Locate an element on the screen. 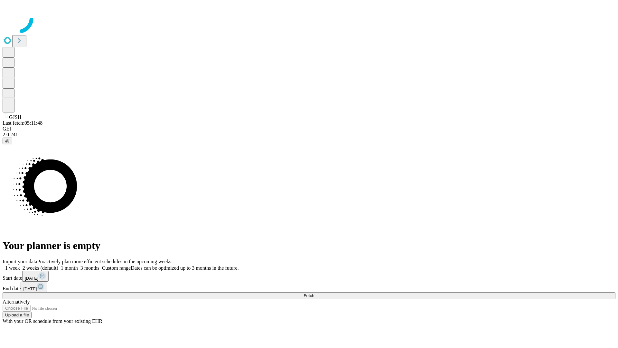 This screenshot has height=348, width=618. button: Upload a file is located at coordinates (17, 314).